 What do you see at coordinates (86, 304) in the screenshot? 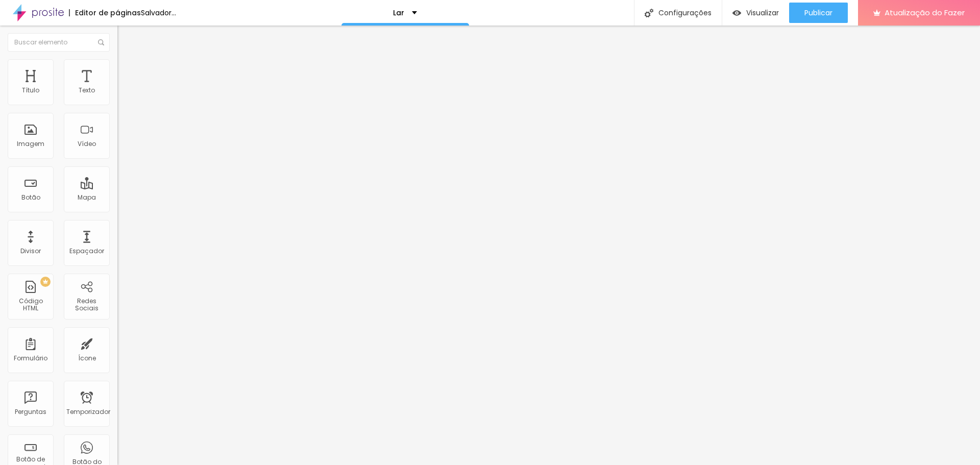
I see `font: Redes Sociais` at bounding box center [86, 304].